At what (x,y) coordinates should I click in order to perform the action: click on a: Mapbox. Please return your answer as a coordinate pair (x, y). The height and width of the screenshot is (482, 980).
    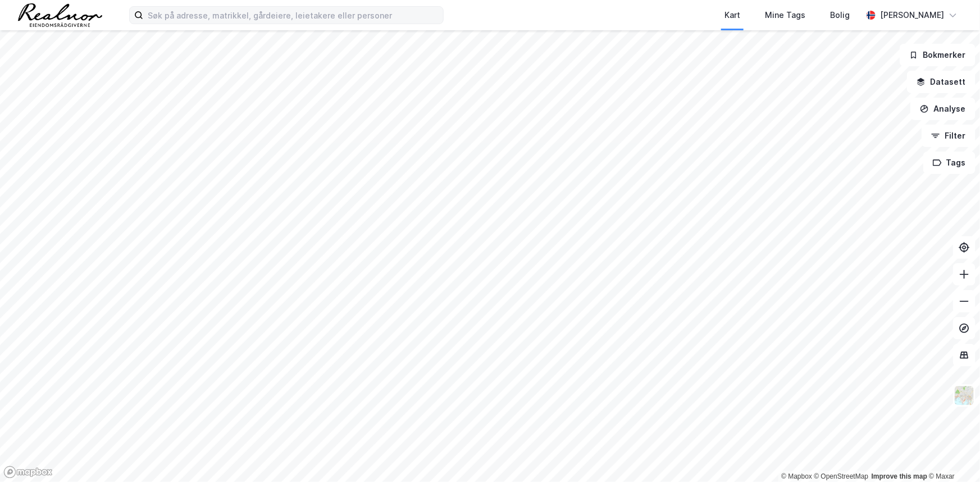
    Looking at the image, I should click on (796, 477).